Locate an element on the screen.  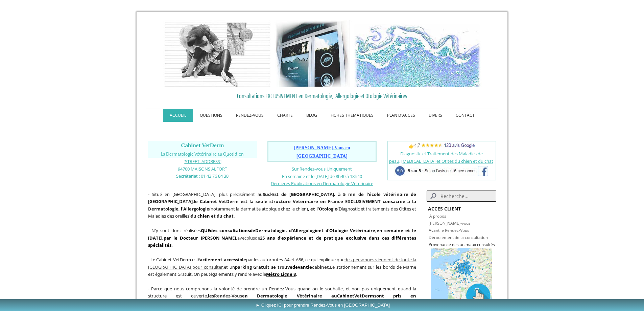
span: 94700 MAISONS ALFORT is located at coordinates (202, 168).